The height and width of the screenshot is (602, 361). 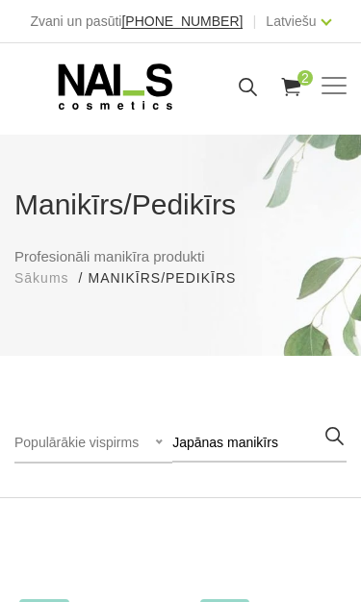 I want to click on li: Manikīrs/Pedikīrs, so click(x=171, y=278).